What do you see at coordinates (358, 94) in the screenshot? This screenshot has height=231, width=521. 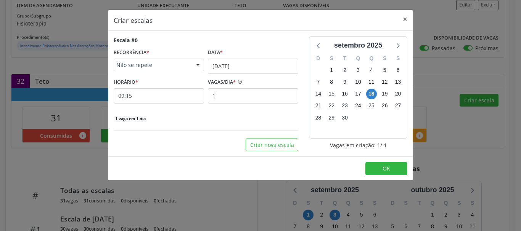 I see `span: quarta-feira, 17 de setembro de 2025` at bounding box center [358, 94].